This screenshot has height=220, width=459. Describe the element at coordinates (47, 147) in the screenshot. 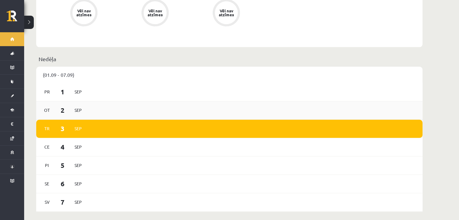

I see `span: Ce` at that location.